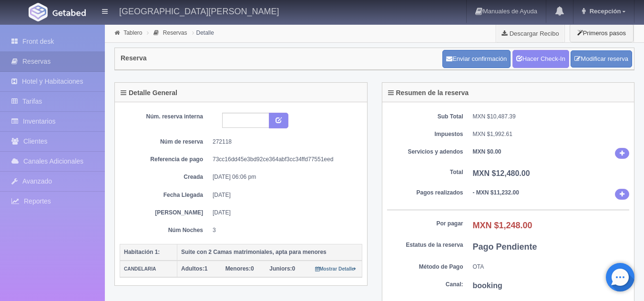  What do you see at coordinates (502, 225) in the screenshot?
I see `b: MXN $1,248.00` at bounding box center [502, 225].